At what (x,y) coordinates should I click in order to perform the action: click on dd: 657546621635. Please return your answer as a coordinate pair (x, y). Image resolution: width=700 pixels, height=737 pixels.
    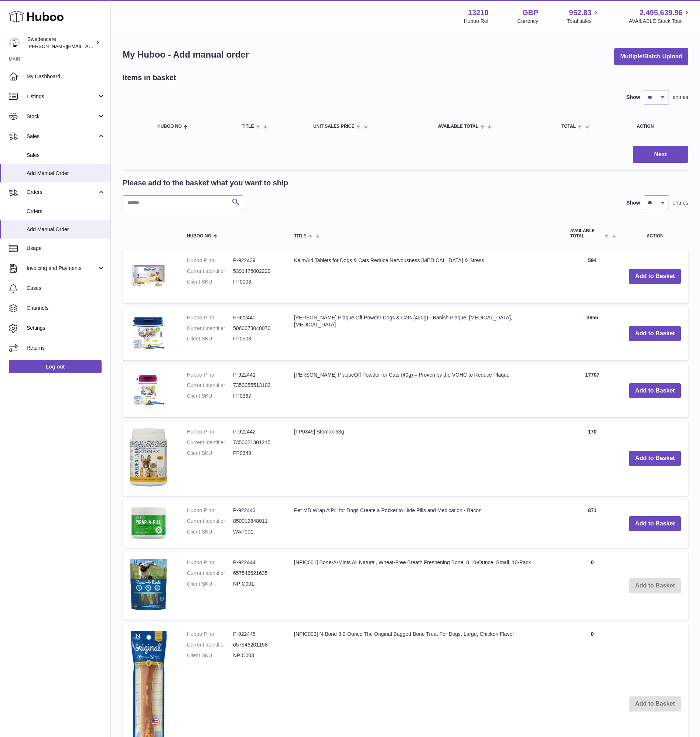
    Looking at the image, I should click on (256, 573).